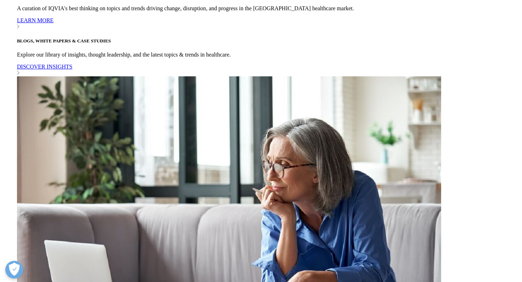 This screenshot has width=522, height=282. I want to click on a: LEARN MORE, so click(268, 24).